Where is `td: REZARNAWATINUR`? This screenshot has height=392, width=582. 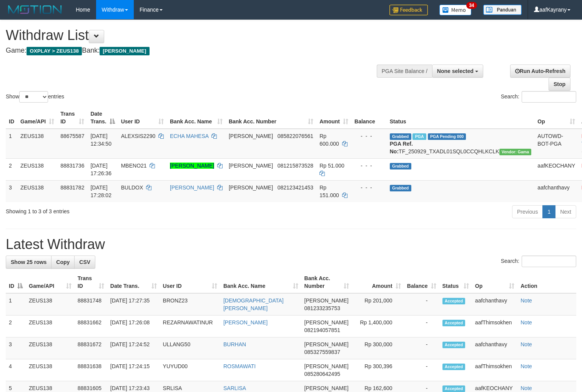 td: REZARNAWATINUR is located at coordinates (190, 326).